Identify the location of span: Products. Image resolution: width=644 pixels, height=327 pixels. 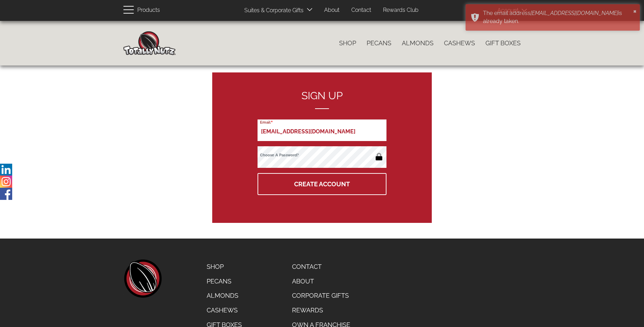
(148, 10).